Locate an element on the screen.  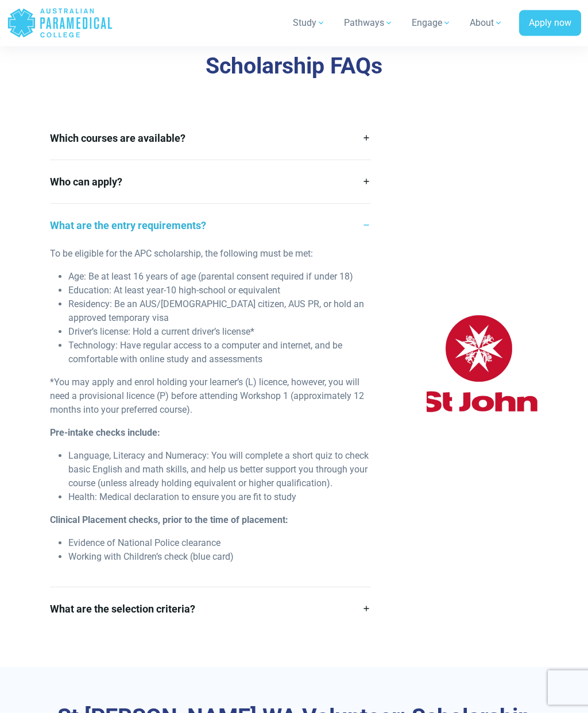
a: Apply now is located at coordinates (549, 24).